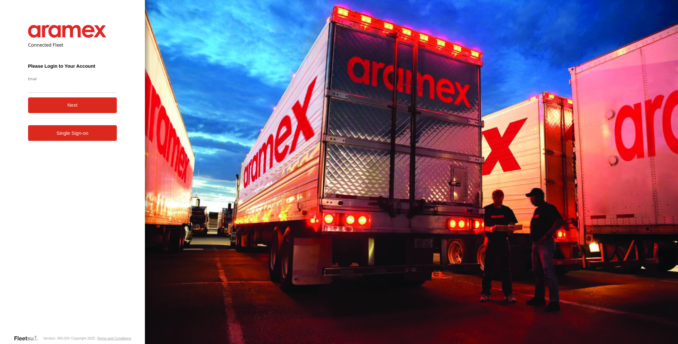  Describe the element at coordinates (72, 133) in the screenshot. I see `a: Single Sign-on` at that location.